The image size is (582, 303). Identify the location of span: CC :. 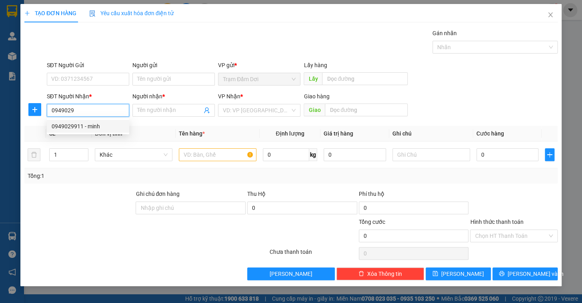
(56, 58).